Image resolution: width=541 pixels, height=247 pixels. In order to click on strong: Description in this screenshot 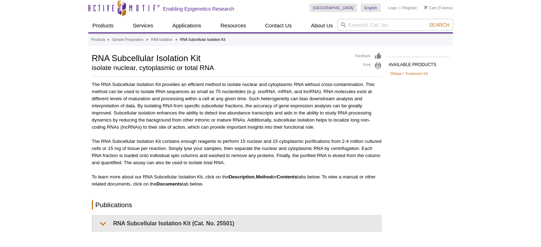, I will do `click(241, 177)`.